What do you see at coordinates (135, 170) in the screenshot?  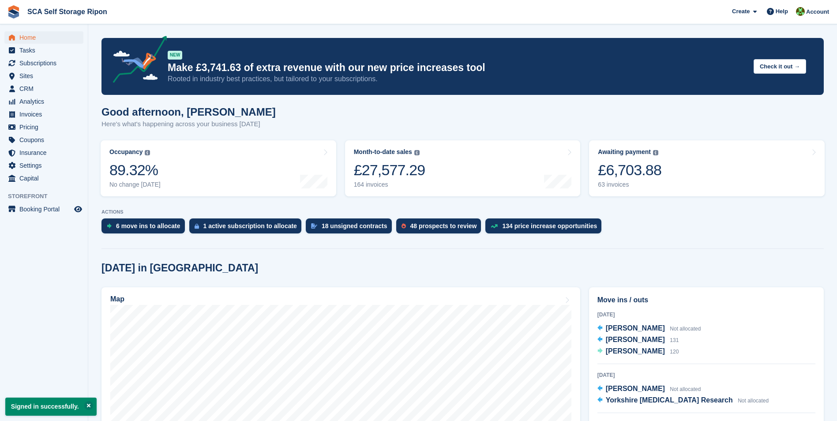 I see `div: 89.32%` at bounding box center [135, 170].